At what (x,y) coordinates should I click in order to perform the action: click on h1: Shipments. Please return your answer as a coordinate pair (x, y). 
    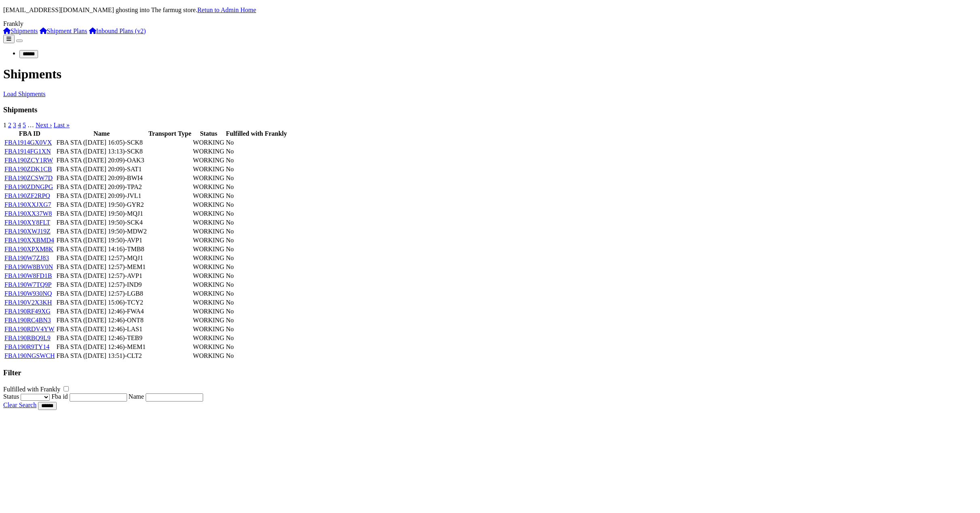
    Looking at the image, I should click on (490, 74).